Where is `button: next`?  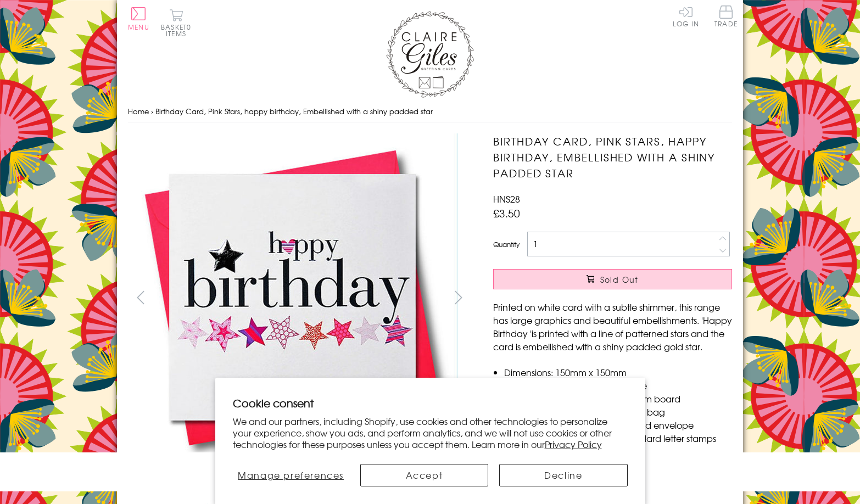 button: next is located at coordinates (458, 297).